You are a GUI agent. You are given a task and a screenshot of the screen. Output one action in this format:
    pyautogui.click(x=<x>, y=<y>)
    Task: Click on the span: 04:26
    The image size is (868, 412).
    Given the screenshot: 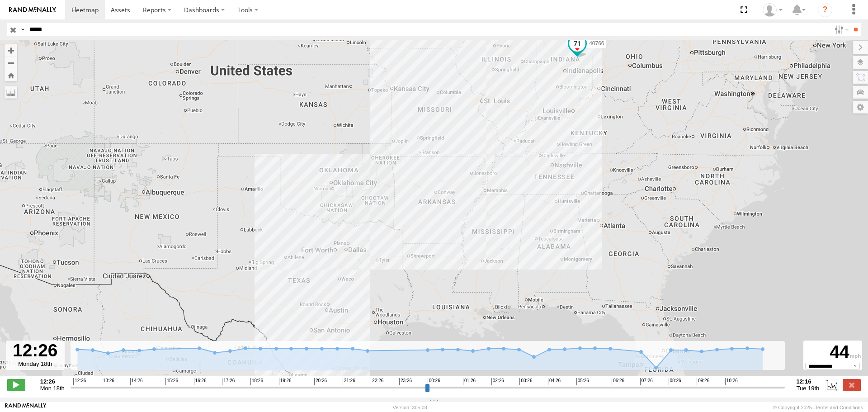 What is the action you would take?
    pyautogui.click(x=554, y=382)
    